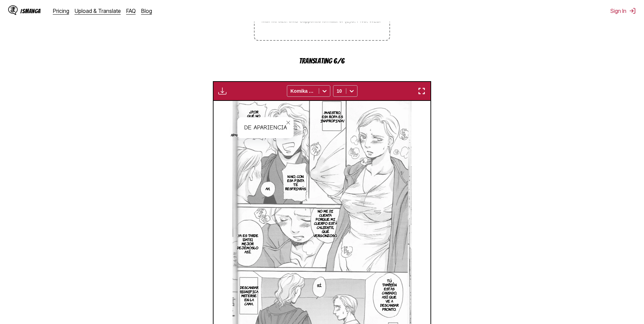 The width and height of the screenshot is (644, 324). I want to click on a: Blog, so click(147, 11).